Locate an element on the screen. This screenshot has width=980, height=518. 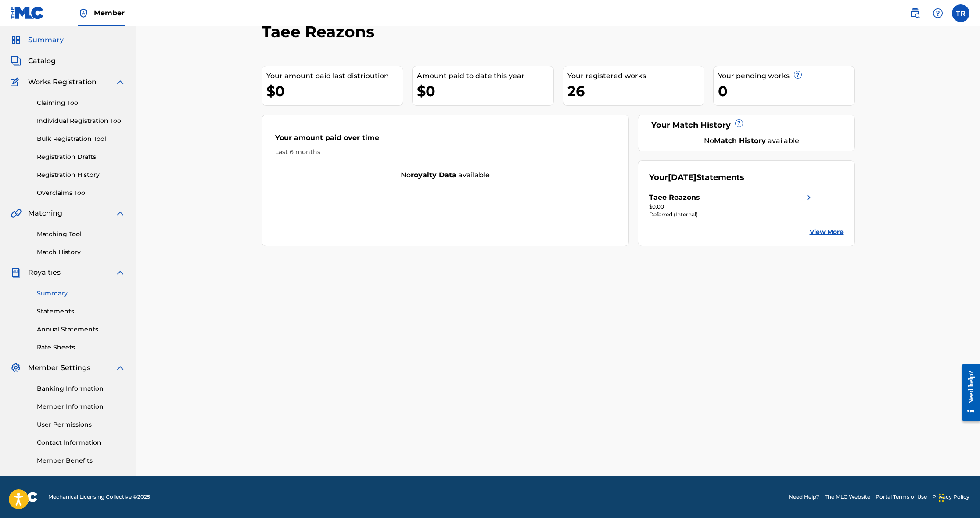
div: Your registered works is located at coordinates (635, 76).